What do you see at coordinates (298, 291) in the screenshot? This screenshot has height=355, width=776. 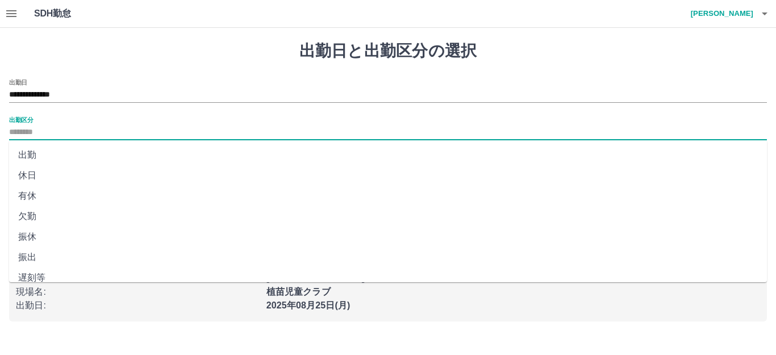 I see `b: 植苗児童クラブ` at bounding box center [298, 291].